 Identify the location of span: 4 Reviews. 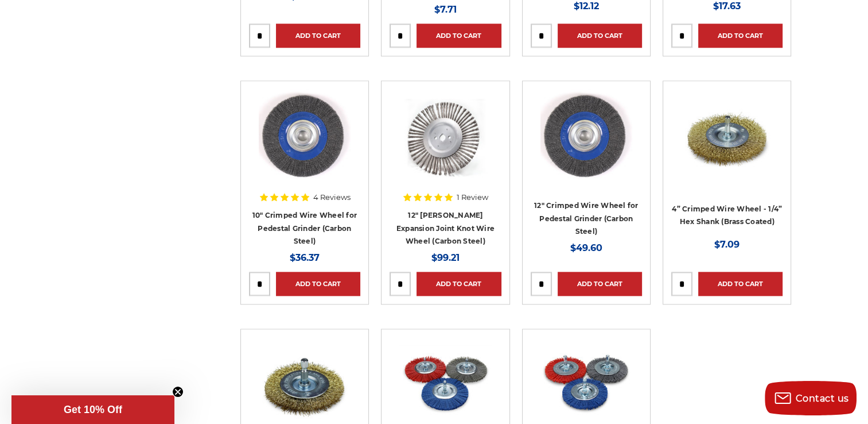
(331, 197).